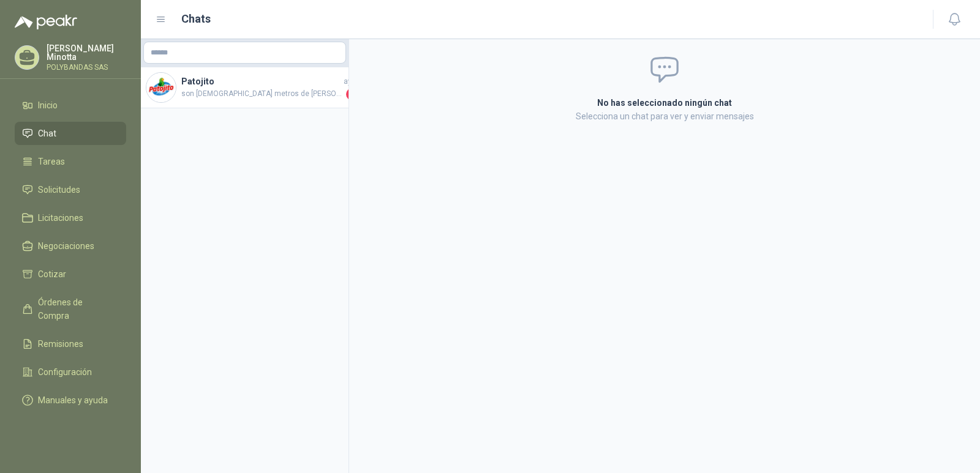 The height and width of the screenshot is (473, 980). What do you see at coordinates (52, 274) in the screenshot?
I see `span: Cotizar` at bounding box center [52, 274].